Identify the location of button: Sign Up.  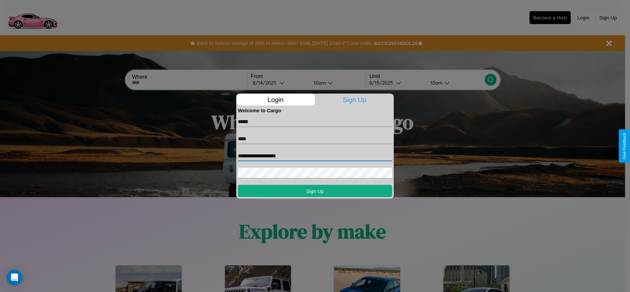
(315, 191).